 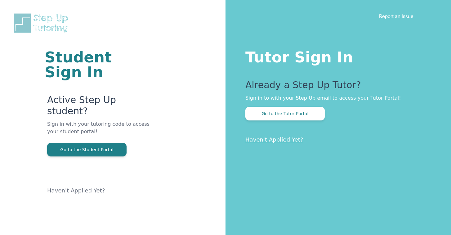 What do you see at coordinates (285, 113) in the screenshot?
I see `a: Go to the Tutor Portal` at bounding box center [285, 113].